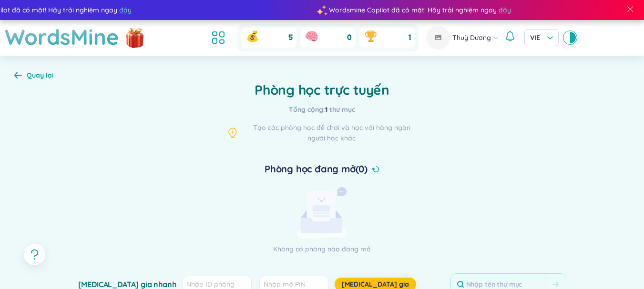 This screenshot has height=289, width=644. Describe the element at coordinates (291, 38) in the screenshot. I see `span: 5` at that location.